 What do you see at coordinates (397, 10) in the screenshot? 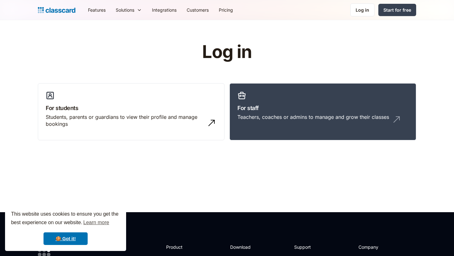
I see `a: Start for free` at bounding box center [397, 10].